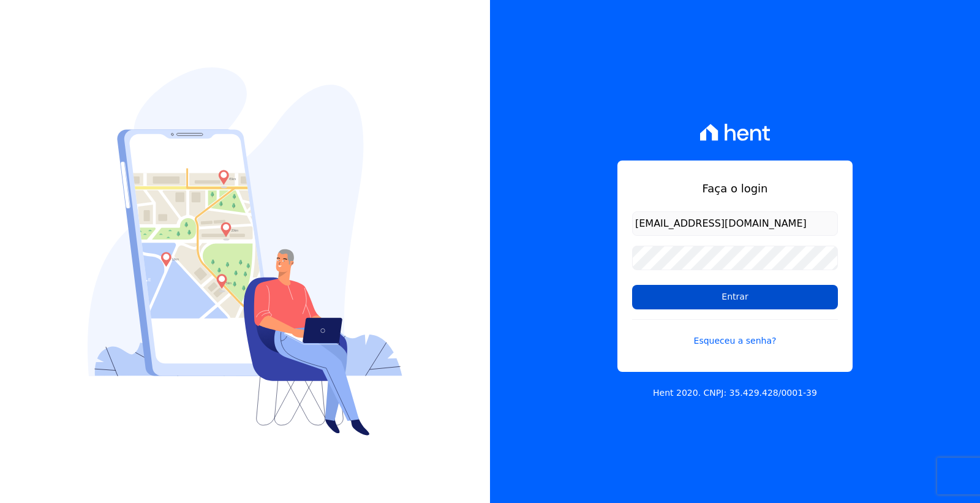 The height and width of the screenshot is (503, 980). What do you see at coordinates (735, 297) in the screenshot?
I see `input: Entrar` at bounding box center [735, 297].